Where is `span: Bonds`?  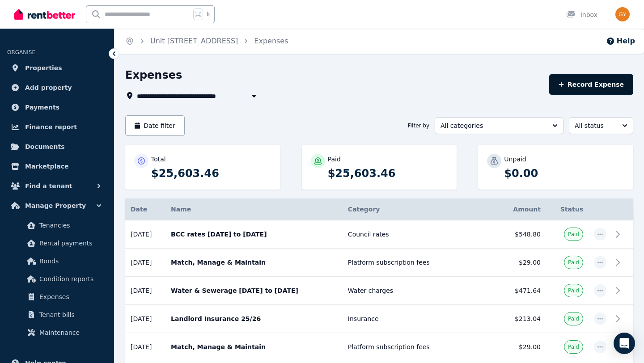 span: Bonds is located at coordinates (69, 261).